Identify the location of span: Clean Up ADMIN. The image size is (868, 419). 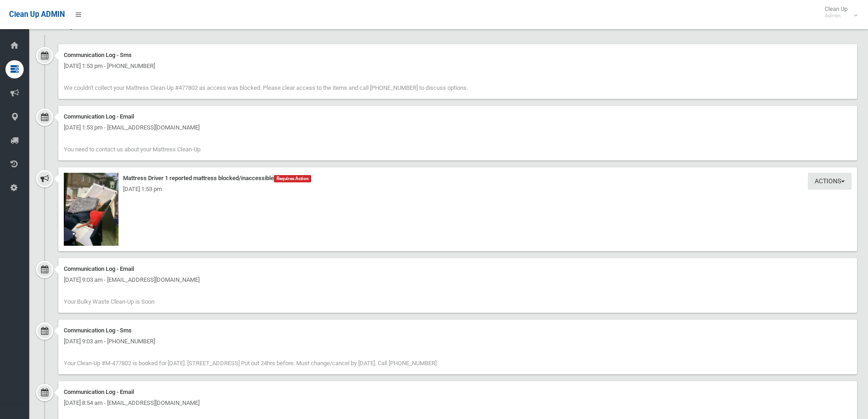
(37, 14).